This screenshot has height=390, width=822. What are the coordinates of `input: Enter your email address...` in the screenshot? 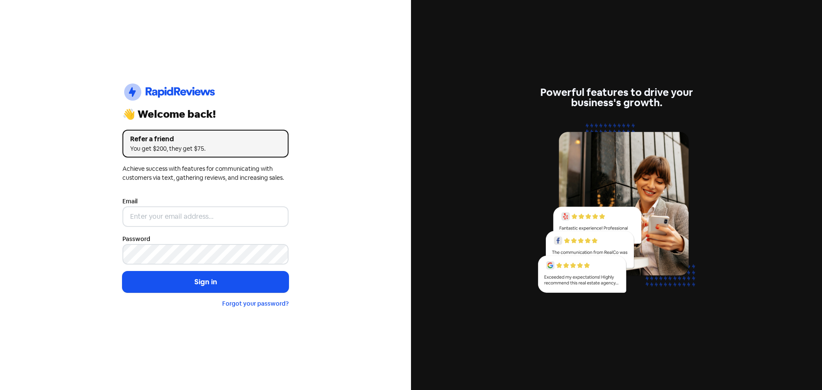 It's located at (206, 217).